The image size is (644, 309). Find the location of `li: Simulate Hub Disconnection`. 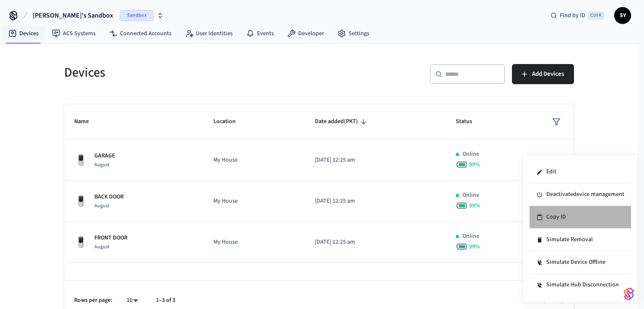

li: Simulate Hub Disconnection is located at coordinates (580, 285).